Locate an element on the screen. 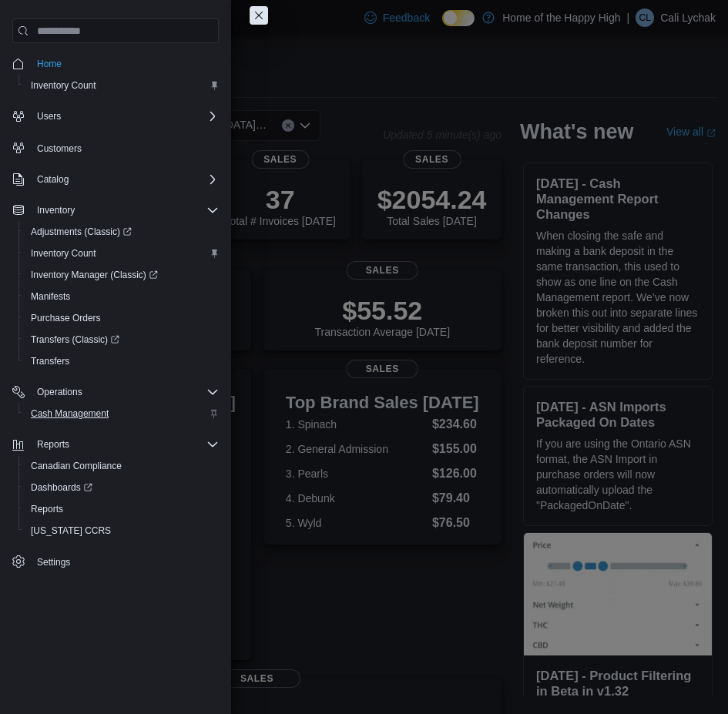 This screenshot has height=714, width=728. a: Home is located at coordinates (49, 64).